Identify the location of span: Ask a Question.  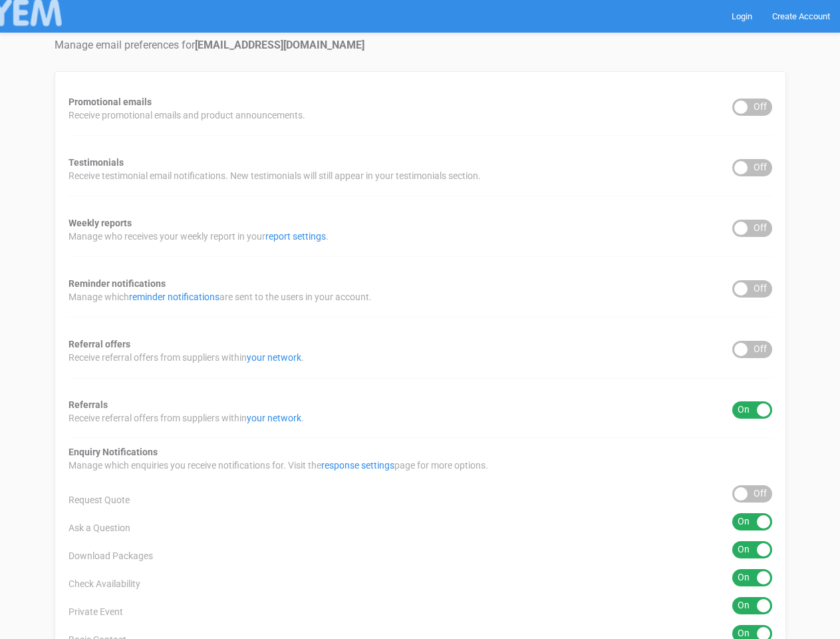
(99, 527).